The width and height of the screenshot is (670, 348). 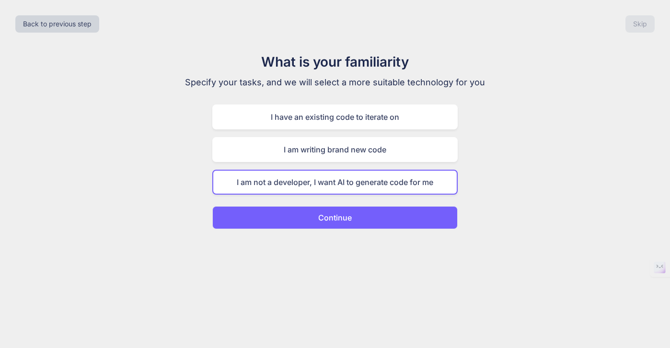 I want to click on div: I have an existing code to iterate on, so click(x=335, y=117).